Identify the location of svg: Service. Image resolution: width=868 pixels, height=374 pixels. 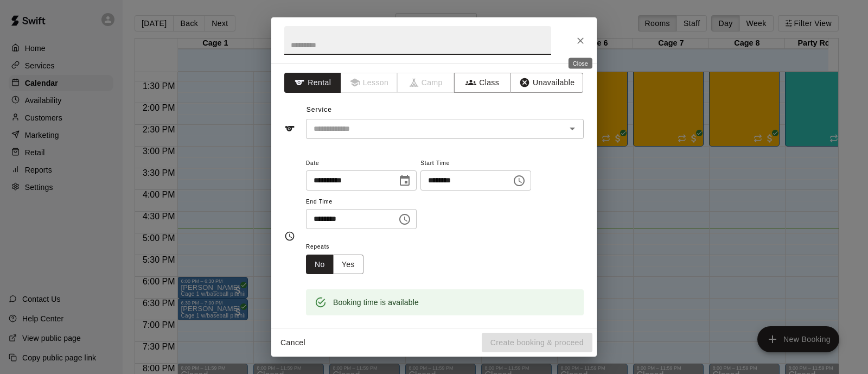
(290, 128).